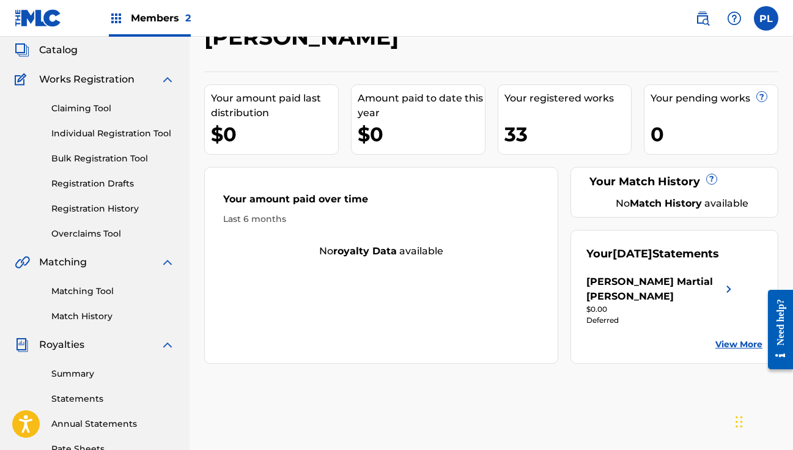 The image size is (793, 450). What do you see at coordinates (113, 158) in the screenshot?
I see `a: Bulk Registration Tool` at bounding box center [113, 158].